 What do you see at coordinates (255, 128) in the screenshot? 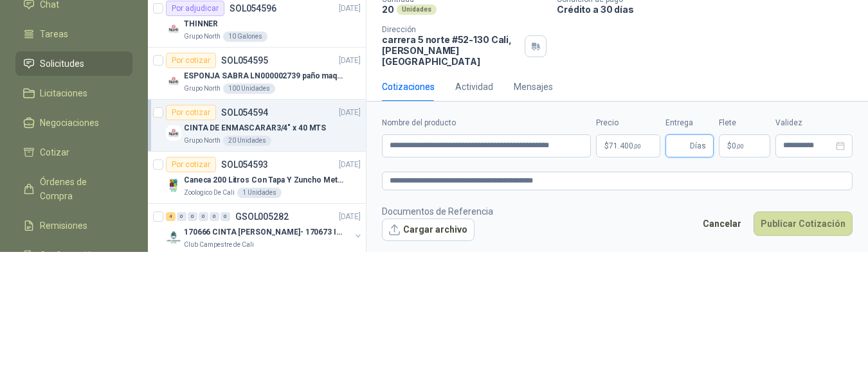
I see `p: CINTA DE ENMASCARAR3/4" x 40 MTS` at bounding box center [255, 128].